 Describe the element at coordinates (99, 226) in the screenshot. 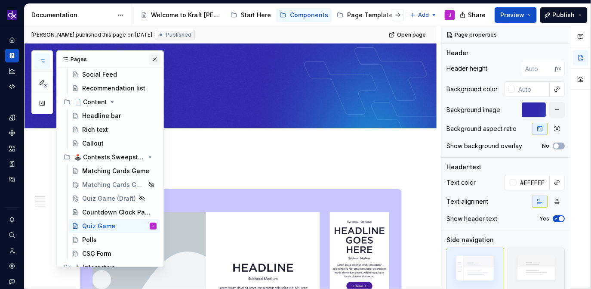

I see `div: Quiz Game` at that location.